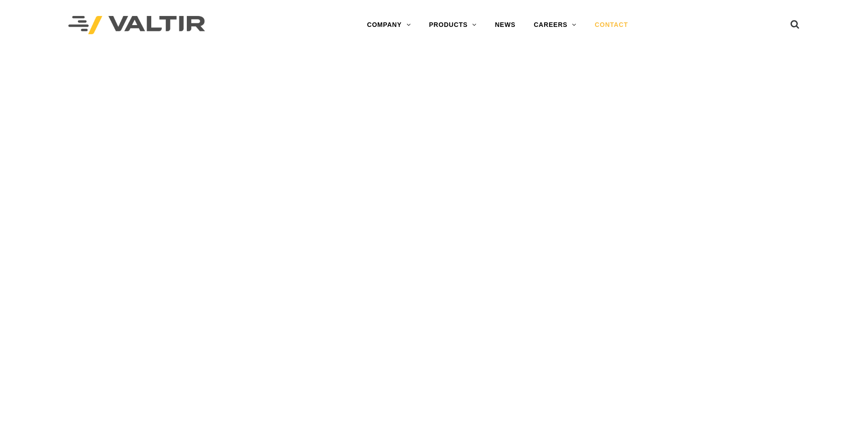 Image resolution: width=868 pixels, height=431 pixels. Describe the element at coordinates (452, 25) in the screenshot. I see `a: PRODUCTS` at that location.